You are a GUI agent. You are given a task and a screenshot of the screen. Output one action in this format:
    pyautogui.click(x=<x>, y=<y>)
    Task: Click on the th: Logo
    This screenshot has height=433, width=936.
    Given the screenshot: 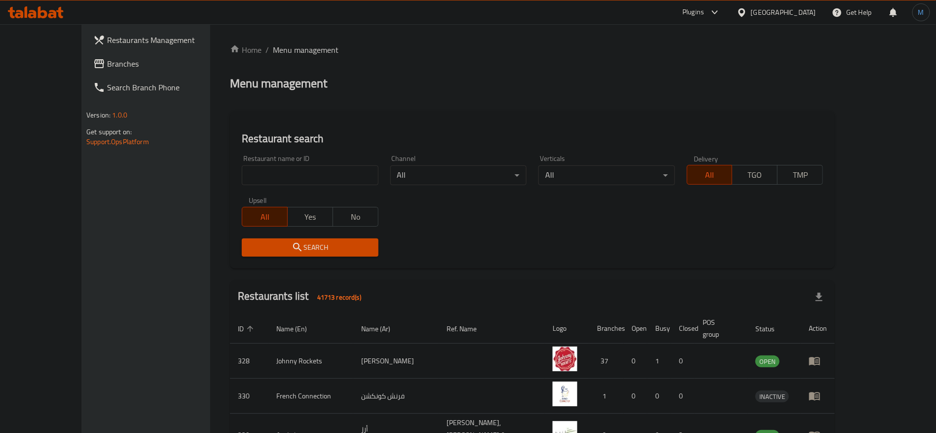 What is the action you would take?
    pyautogui.click(x=567, y=328)
    